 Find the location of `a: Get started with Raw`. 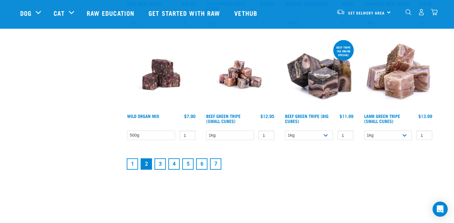

a: Get started with Raw is located at coordinates (185, 13).